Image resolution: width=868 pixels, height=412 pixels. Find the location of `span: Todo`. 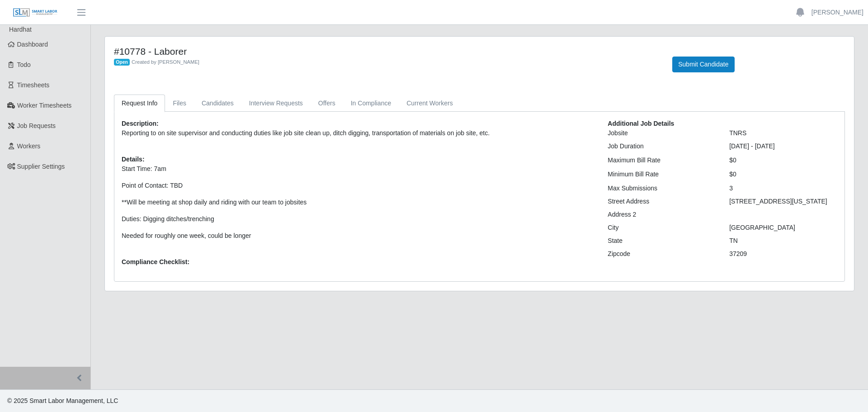

span: Todo is located at coordinates (24, 65).